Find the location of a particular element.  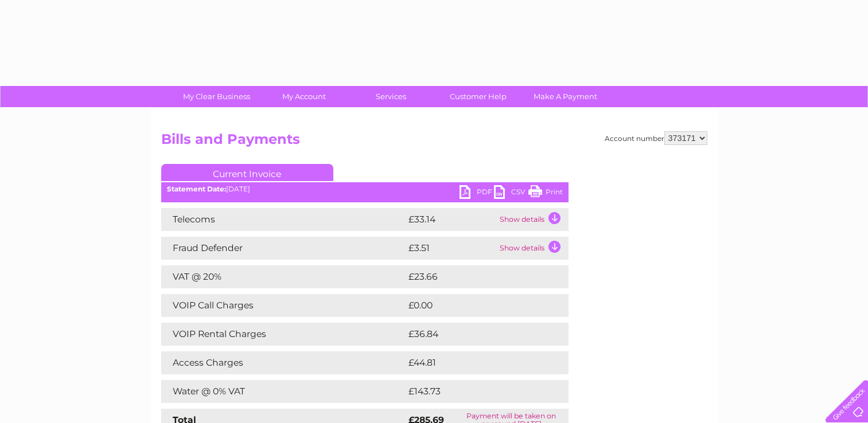

a: My Account is located at coordinates (304, 96).